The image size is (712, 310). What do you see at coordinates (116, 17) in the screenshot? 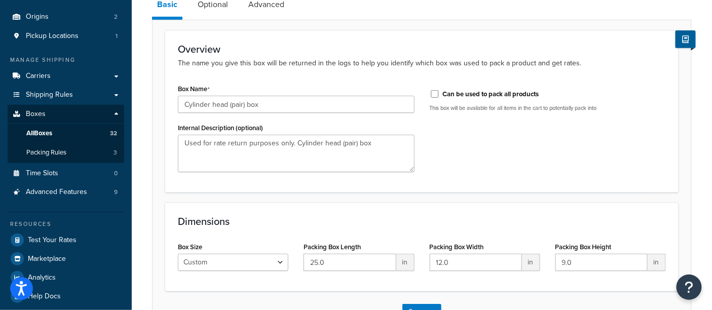
I see `span: 2` at bounding box center [116, 17].